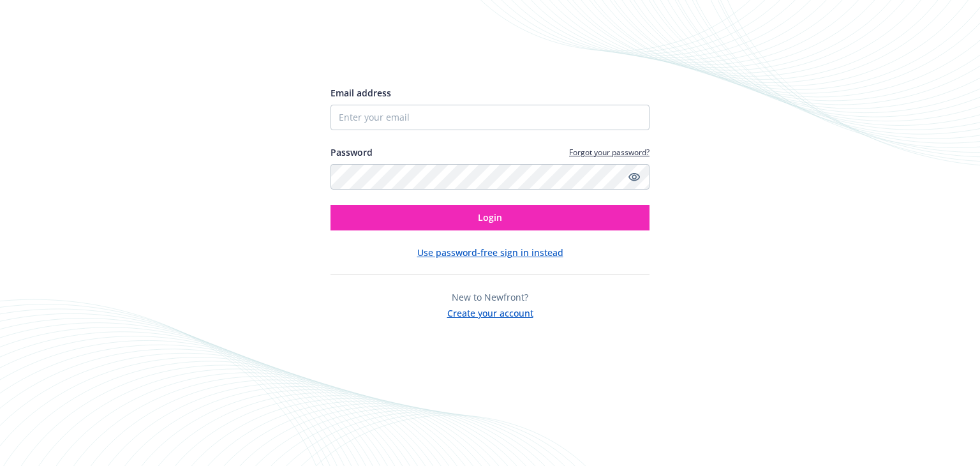  I want to click on a: Forgot your password?, so click(610, 152).